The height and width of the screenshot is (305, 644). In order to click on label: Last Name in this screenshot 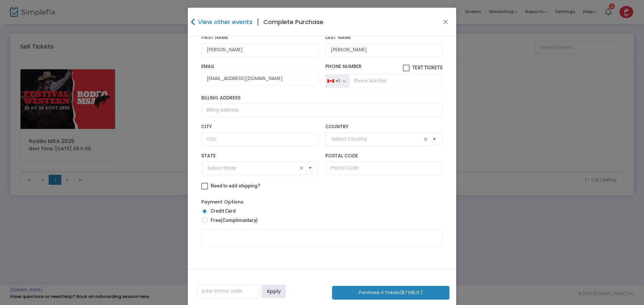, I will do `click(384, 37)`.